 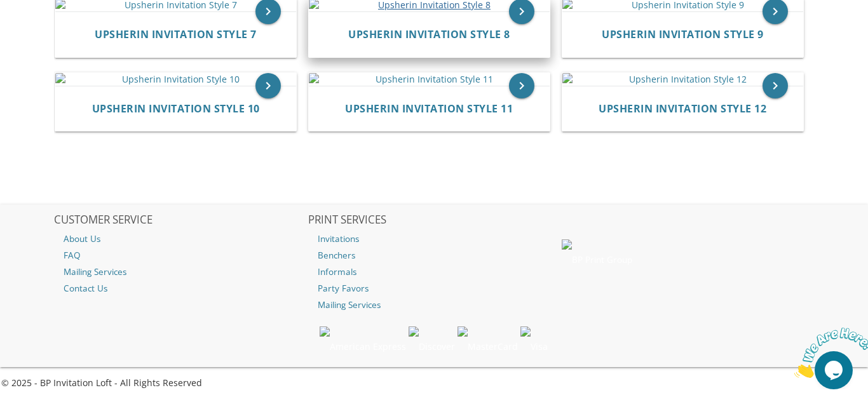 What do you see at coordinates (434, 255) in the screenshot?
I see `a: Benchers` at bounding box center [434, 255].